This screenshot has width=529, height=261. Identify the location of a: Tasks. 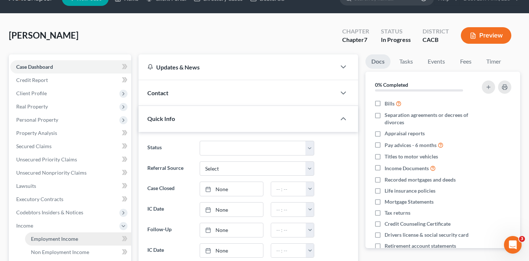
(406, 61).